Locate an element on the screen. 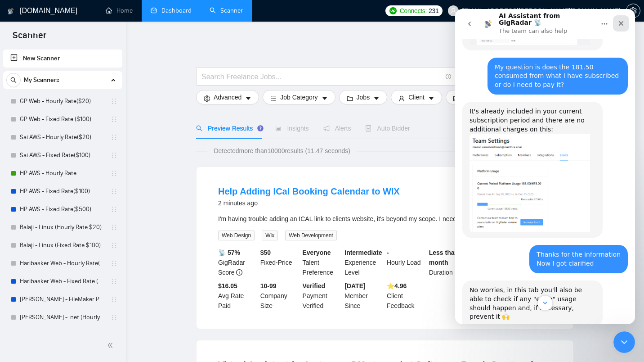  a: HP AWS - Fixed Rate($100) is located at coordinates (62, 191).